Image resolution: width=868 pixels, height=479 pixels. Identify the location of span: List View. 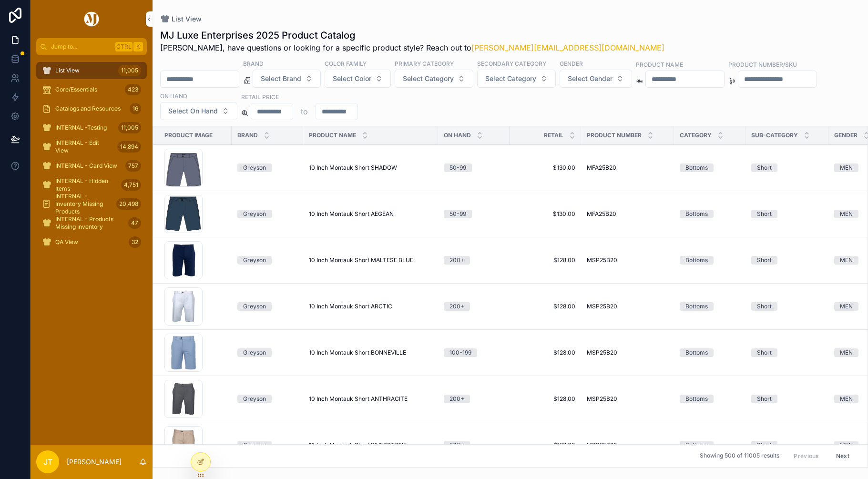
(67, 71).